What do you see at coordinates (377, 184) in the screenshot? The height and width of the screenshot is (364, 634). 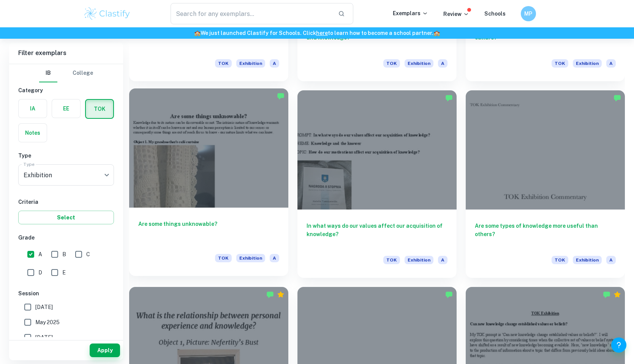 I see `a: In what ways do our values affect our acquisition of knowledge?TOKExhibitionA` at bounding box center [377, 184].